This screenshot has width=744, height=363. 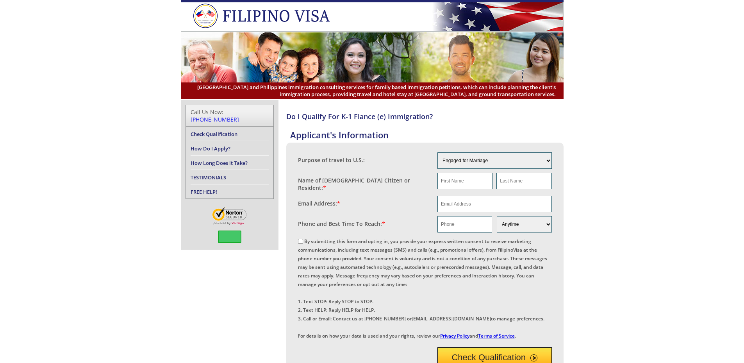 What do you see at coordinates (496, 335) in the screenshot?
I see `a: Terms of Service` at bounding box center [496, 335].